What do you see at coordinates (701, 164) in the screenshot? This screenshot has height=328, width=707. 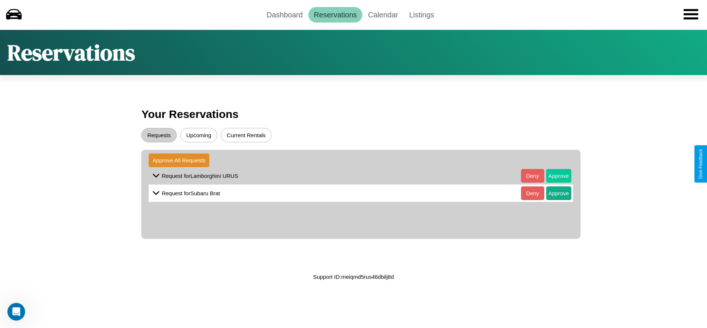 I see `div: Give Feedback` at bounding box center [701, 164].